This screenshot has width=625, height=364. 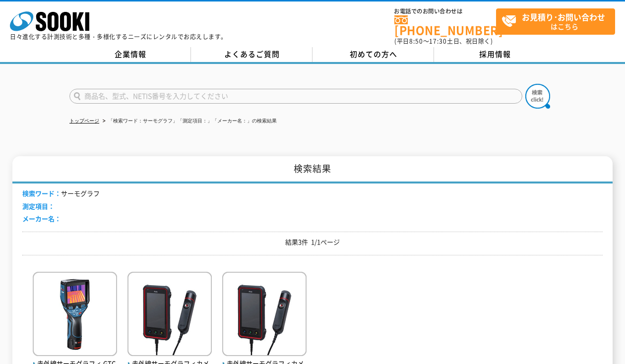 I want to click on span: 測定項目：, so click(x=38, y=206).